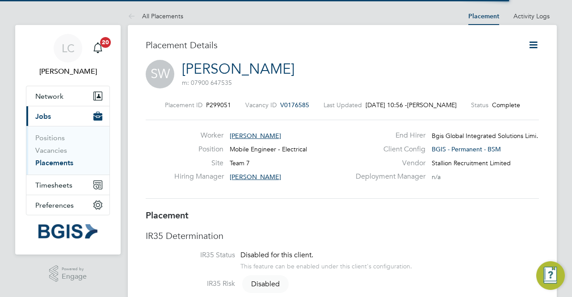  I want to click on label: IR35 Status, so click(190, 255).